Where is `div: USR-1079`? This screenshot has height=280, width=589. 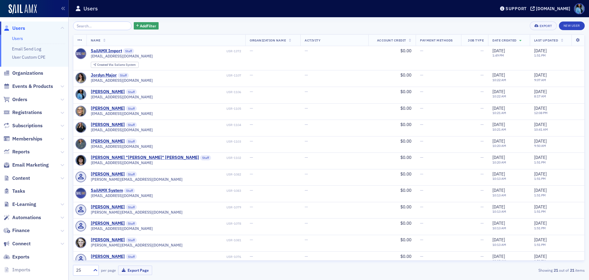 div: USR-1079 is located at coordinates (190, 207).